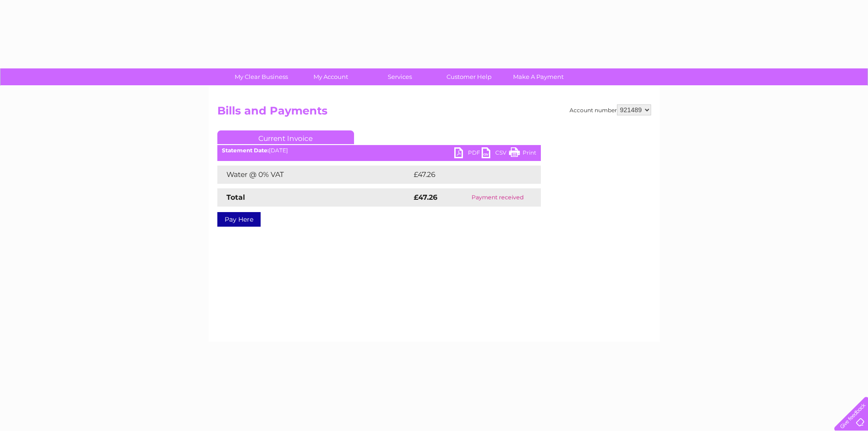 This screenshot has width=868, height=431. What do you see at coordinates (468, 154) in the screenshot?
I see `a: PDF` at bounding box center [468, 154].